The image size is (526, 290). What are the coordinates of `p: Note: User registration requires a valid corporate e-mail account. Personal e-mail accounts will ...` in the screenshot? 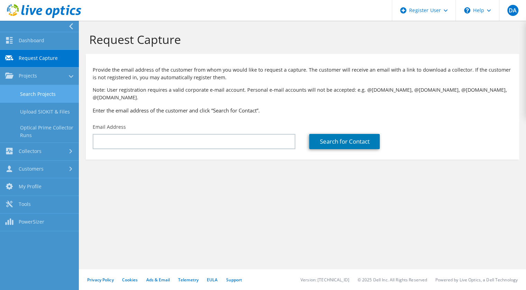 It's located at (302, 94).